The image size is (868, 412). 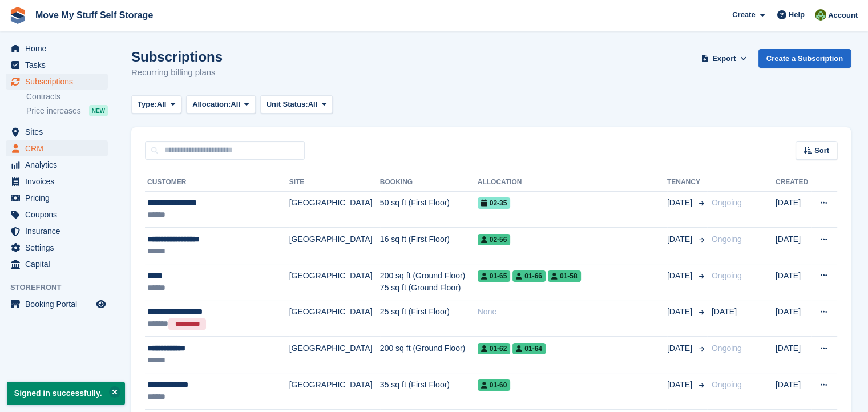 I want to click on a: Create a Subscription, so click(x=805, y=58).